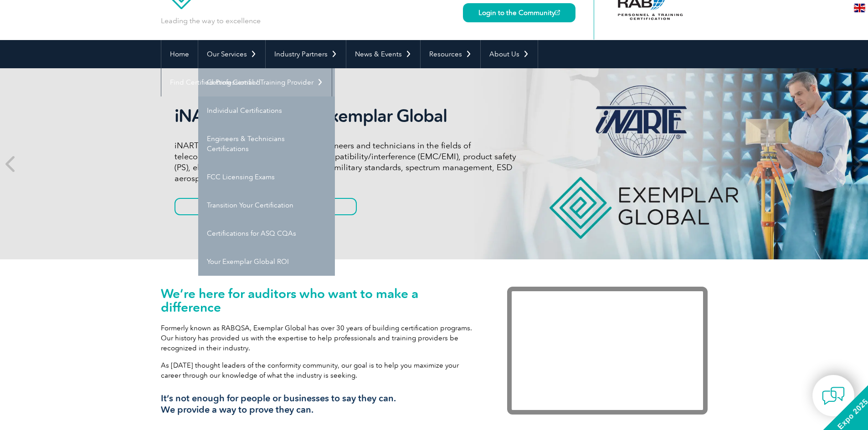 The width and height of the screenshot is (868, 430). Describe the element at coordinates (180, 54) in the screenshot. I see `a: Home` at that location.